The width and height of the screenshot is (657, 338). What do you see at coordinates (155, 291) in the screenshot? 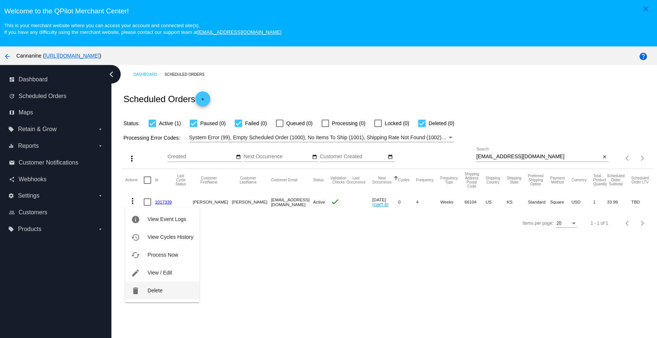
I see `span: Delete` at bounding box center [155, 291].